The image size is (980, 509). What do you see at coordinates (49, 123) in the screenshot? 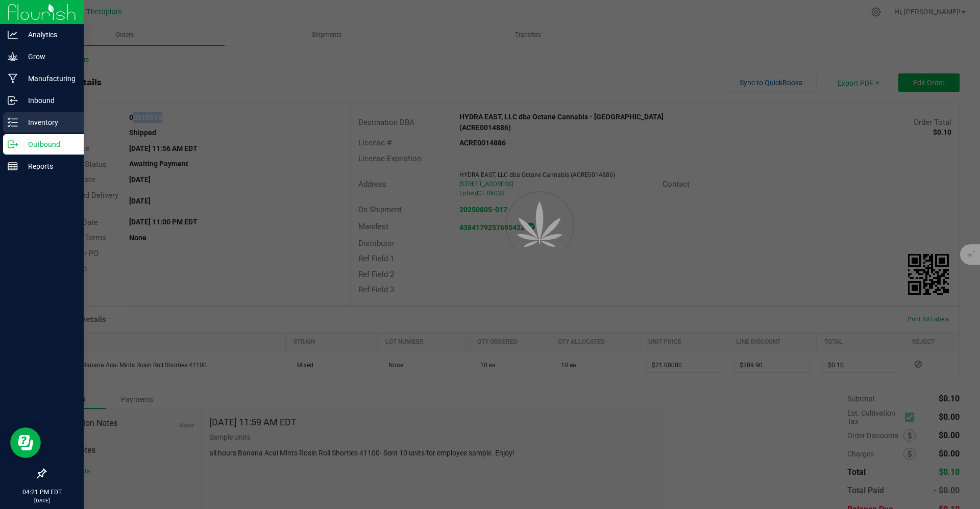
I see `p: Inventory` at bounding box center [49, 123].